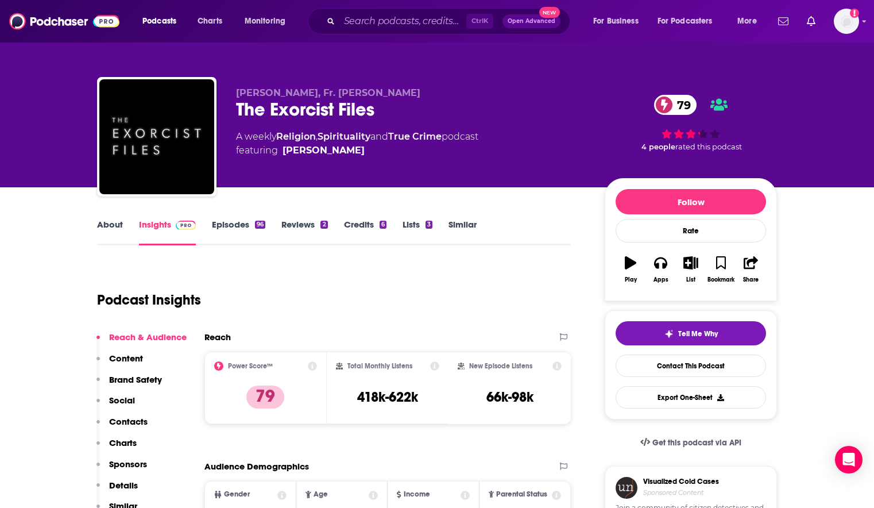  What do you see at coordinates (365, 232) in the screenshot?
I see `a: Credits6` at bounding box center [365, 232].